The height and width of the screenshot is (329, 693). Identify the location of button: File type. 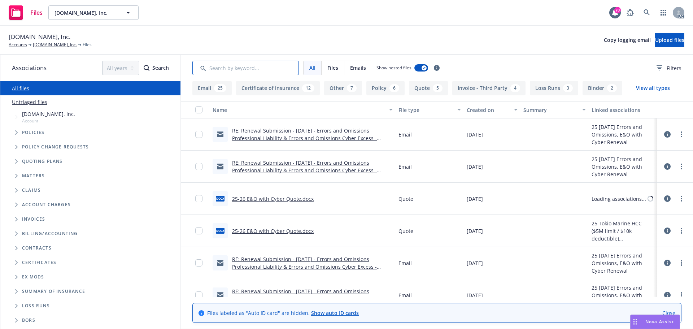
(430, 110).